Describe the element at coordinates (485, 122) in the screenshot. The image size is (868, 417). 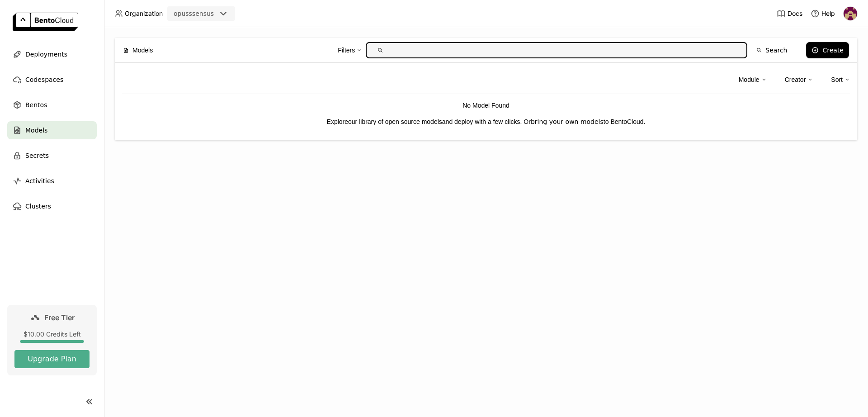
I see `p: Explore and deploy with a few clicks. Or to BentoCloud.` at that location.